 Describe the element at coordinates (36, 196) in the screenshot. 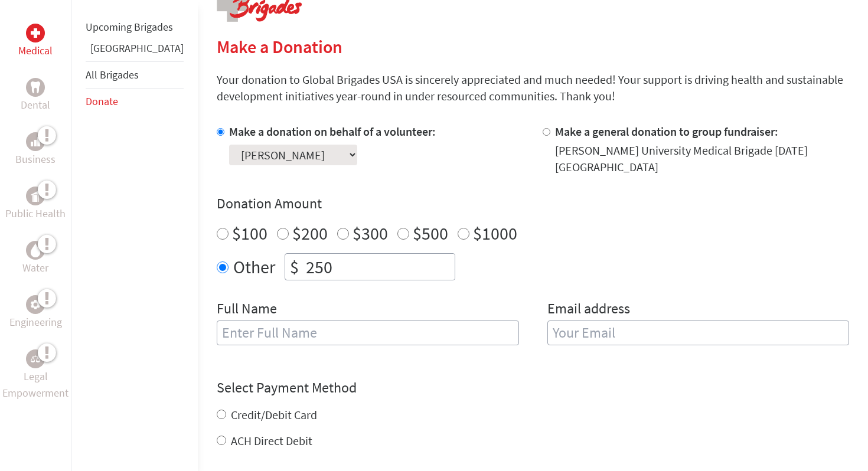

I see `div: Public Health` at that location.